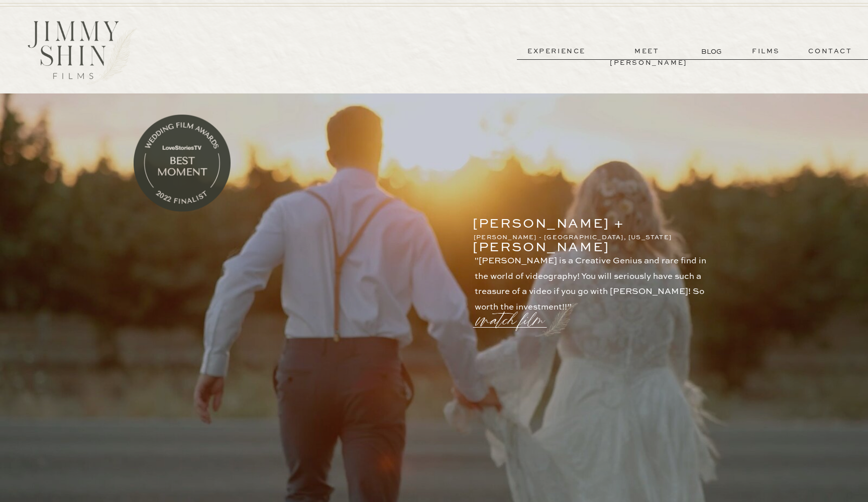  I want to click on a: BLOG, so click(712, 51).